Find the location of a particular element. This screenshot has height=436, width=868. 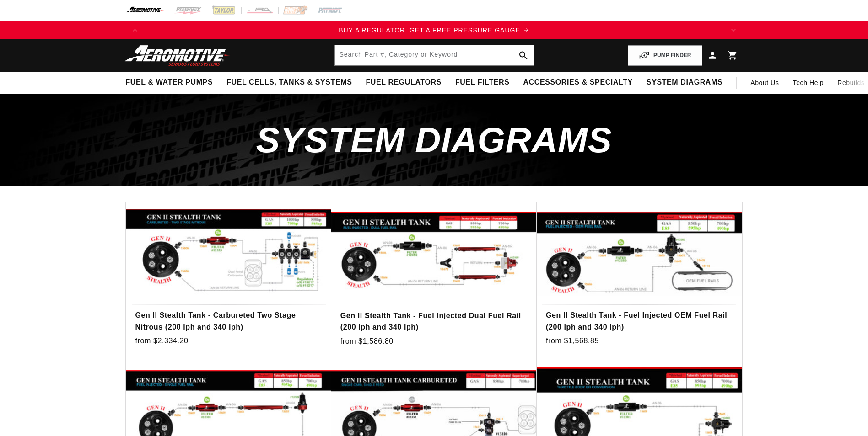

div: Announcement is located at coordinates (434, 30).